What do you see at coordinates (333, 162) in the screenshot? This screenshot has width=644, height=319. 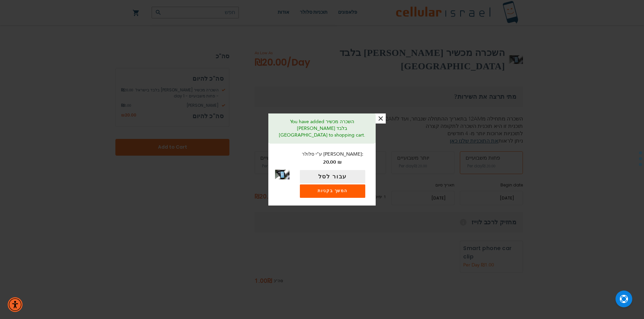 I see `span: ‏20.00 ₪` at bounding box center [333, 162].